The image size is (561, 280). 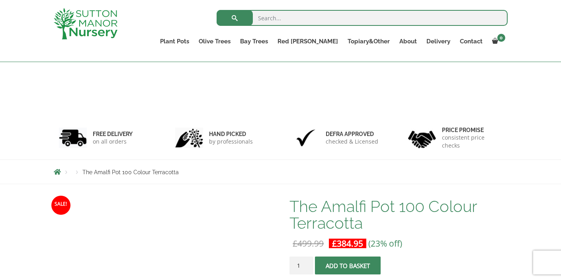 What do you see at coordinates (131, 172) in the screenshot?
I see `span: The Amalfi Pot 100 Colour Terracotta` at bounding box center [131, 172].